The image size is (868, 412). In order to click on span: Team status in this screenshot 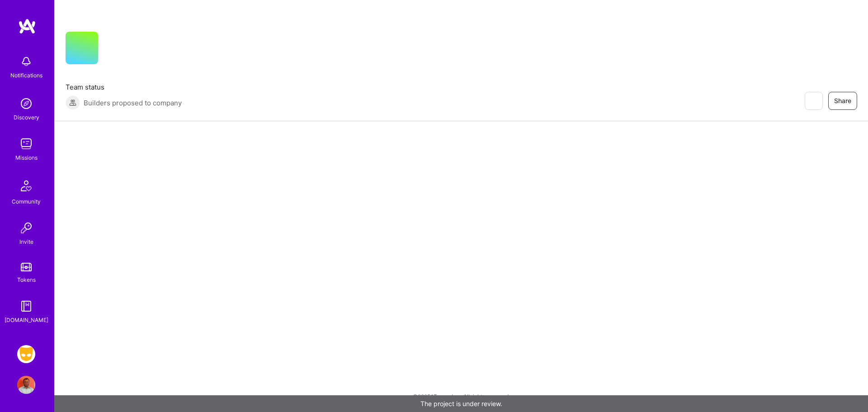, I will do `click(124, 87)`.